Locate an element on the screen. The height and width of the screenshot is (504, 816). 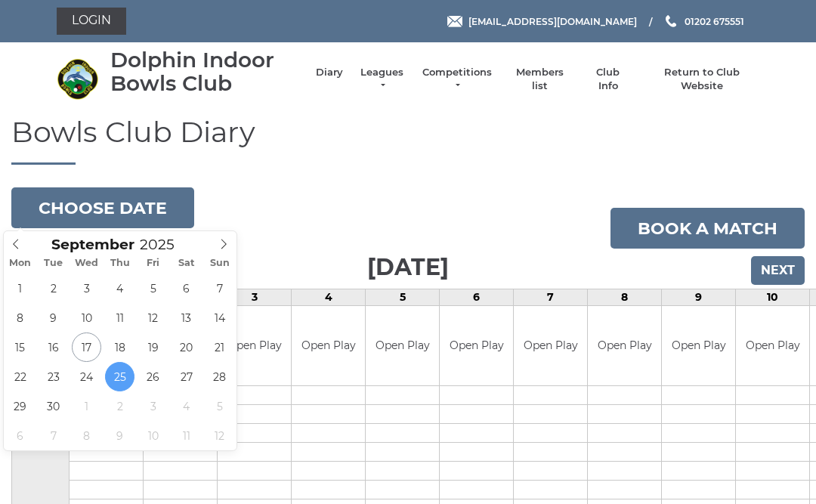
span: Sun is located at coordinates (220, 263).